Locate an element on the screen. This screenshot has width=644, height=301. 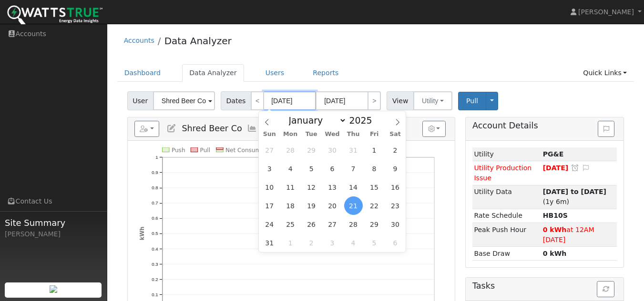
a: Users is located at coordinates (275, 73).